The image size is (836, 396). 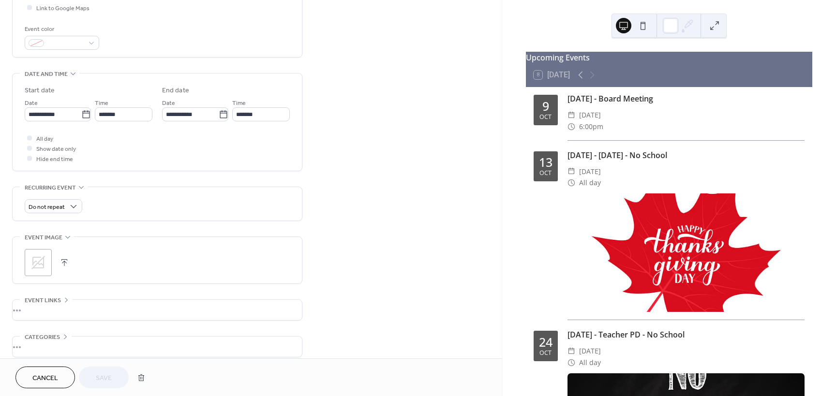 What do you see at coordinates (50, 188) in the screenshot?
I see `span: Recurring event` at bounding box center [50, 188].